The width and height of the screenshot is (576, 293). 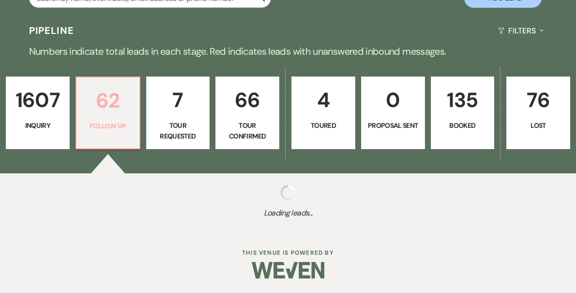 I want to click on p: Lost, so click(x=539, y=125).